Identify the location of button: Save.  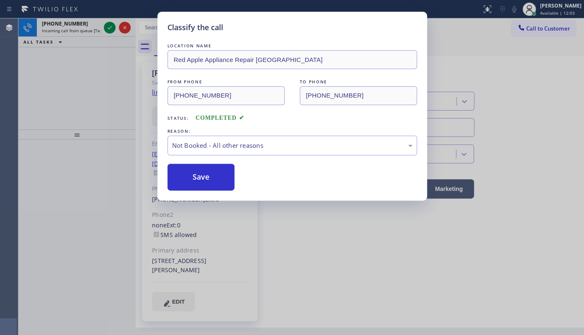
(201, 177).